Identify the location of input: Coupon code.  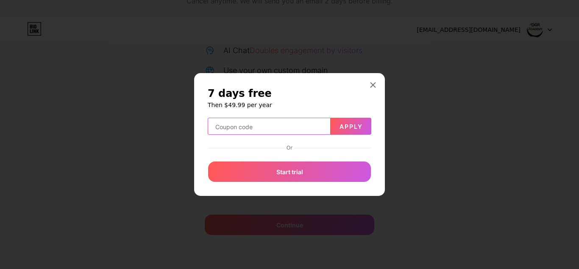
(269, 126).